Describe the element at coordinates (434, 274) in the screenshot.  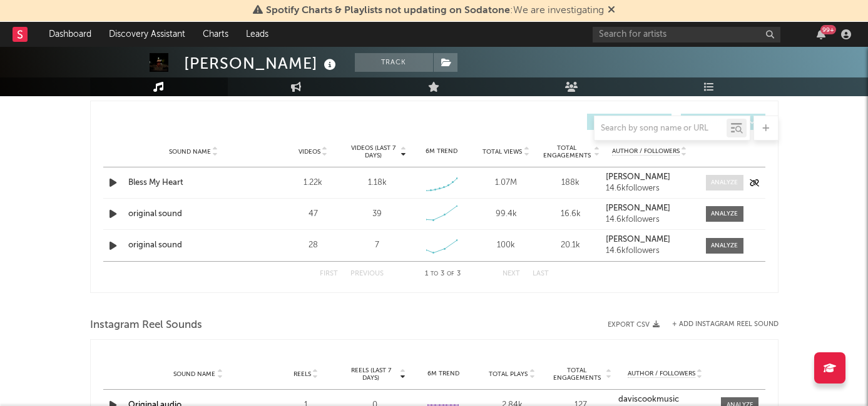
I see `span: to` at that location.